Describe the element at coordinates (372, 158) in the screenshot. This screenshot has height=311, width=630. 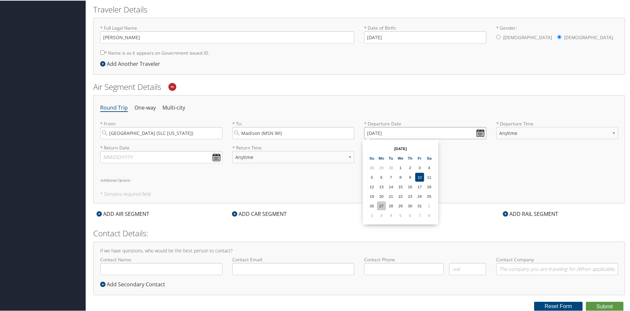
I see `th: Su` at that location.